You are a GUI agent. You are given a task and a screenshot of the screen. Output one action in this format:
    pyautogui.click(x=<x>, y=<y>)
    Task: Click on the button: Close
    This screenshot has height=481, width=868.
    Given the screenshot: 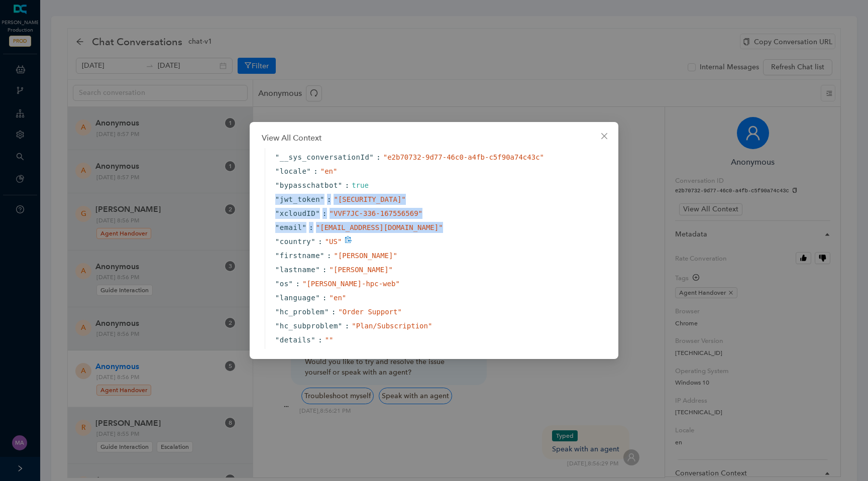 What is the action you would take?
    pyautogui.click(x=604, y=136)
    